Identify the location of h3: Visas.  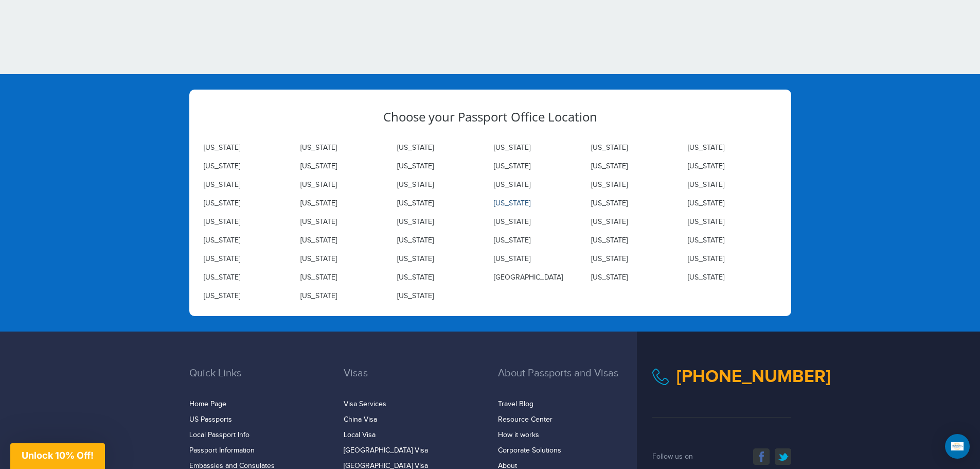
(413, 381).